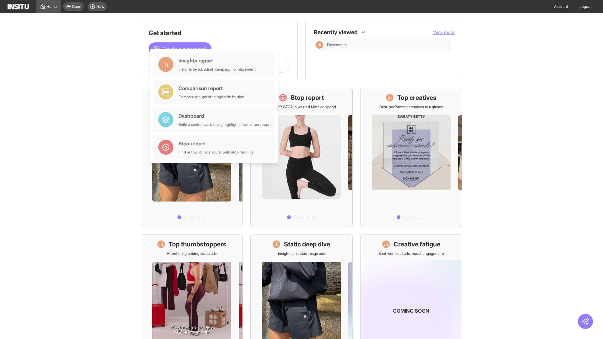 The height and width of the screenshot is (339, 603). Describe the element at coordinates (216, 152) in the screenshot. I see `div: Find out which ads you should stop running` at that location.